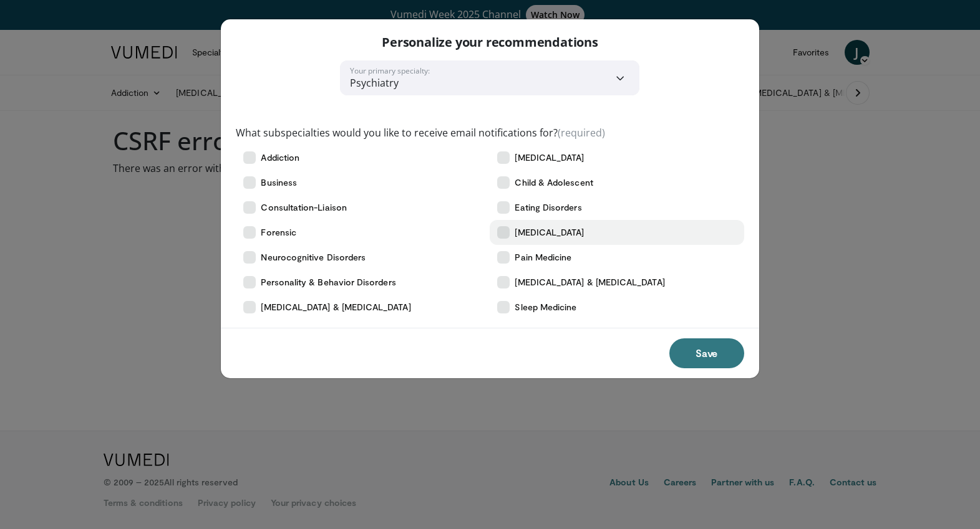 The image size is (980, 529). What do you see at coordinates (281, 158) in the screenshot?
I see `span: Addiction` at bounding box center [281, 158].